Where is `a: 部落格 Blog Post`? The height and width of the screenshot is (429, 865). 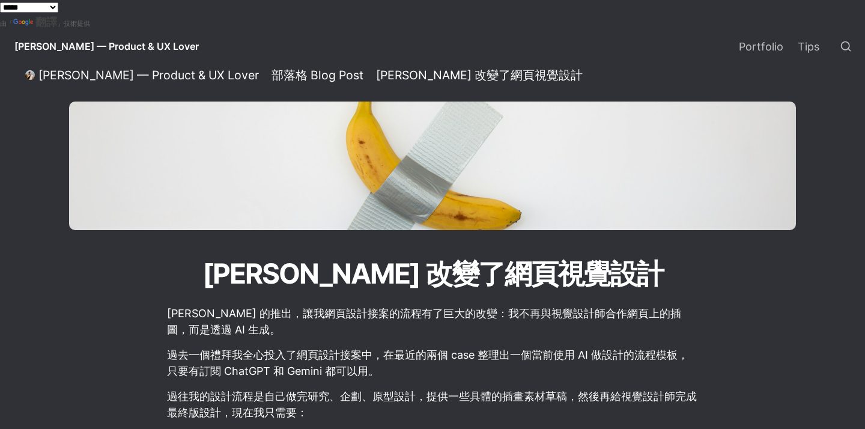 a: 部落格 Blog Post is located at coordinates (317, 75).